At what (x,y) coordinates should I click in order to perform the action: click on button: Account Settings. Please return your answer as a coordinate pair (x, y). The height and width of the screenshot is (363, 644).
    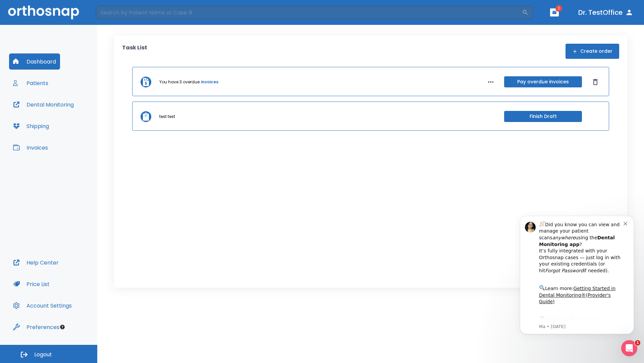
    Looking at the image, I should click on (43, 306).